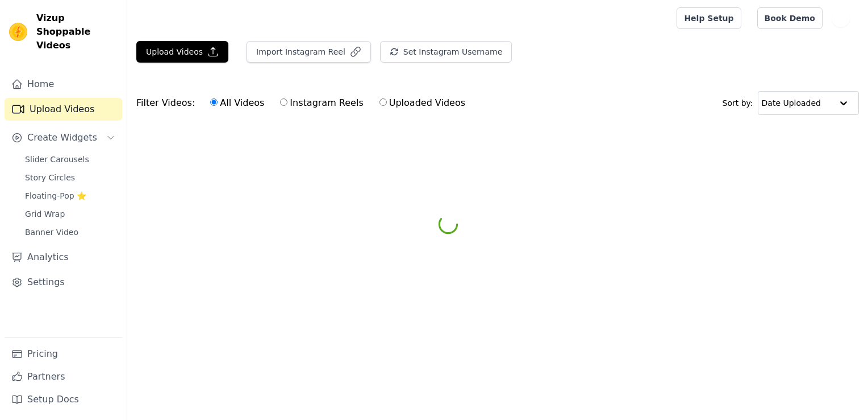 The width and height of the screenshot is (868, 420). I want to click on a: Floating-Pop ⭐, so click(70, 195).